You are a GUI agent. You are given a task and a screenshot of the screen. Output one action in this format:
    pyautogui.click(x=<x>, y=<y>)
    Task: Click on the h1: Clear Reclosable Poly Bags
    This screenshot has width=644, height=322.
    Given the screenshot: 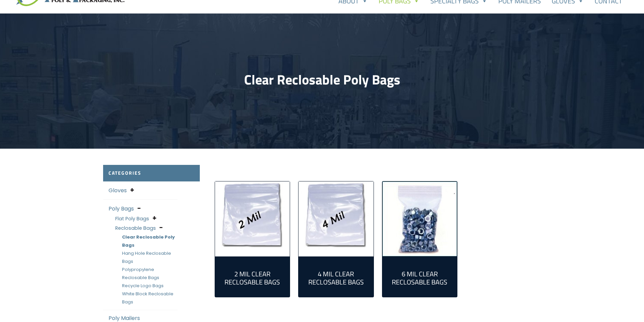 What is the action you would take?
    pyautogui.click(x=322, y=80)
    